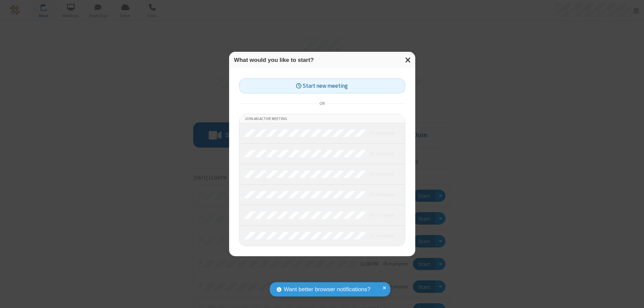 This screenshot has width=644, height=308. I want to click on button: Start new meeting, so click(322, 86).